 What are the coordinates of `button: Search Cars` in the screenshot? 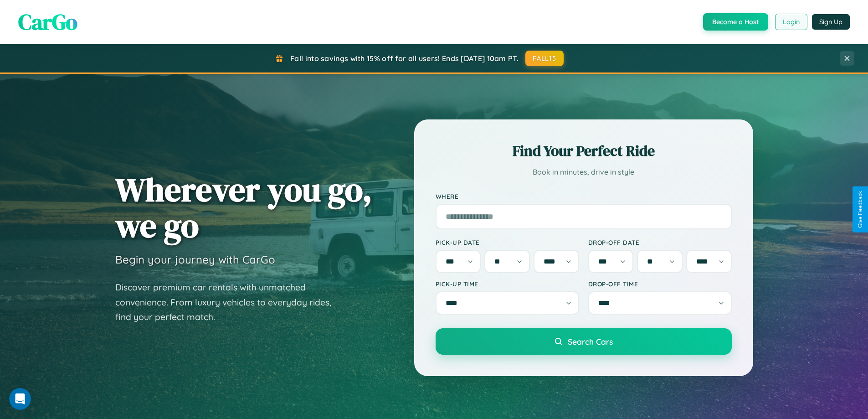 It's located at (584, 341).